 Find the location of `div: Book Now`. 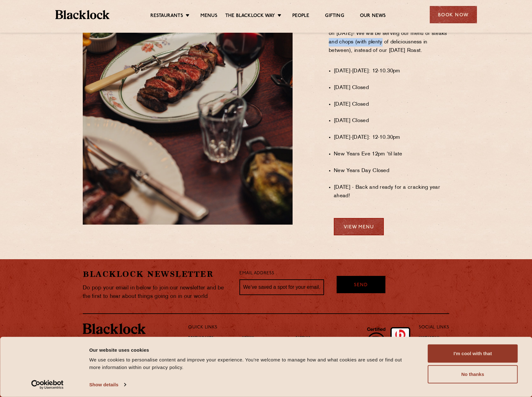

div: Book Now is located at coordinates (454, 15).